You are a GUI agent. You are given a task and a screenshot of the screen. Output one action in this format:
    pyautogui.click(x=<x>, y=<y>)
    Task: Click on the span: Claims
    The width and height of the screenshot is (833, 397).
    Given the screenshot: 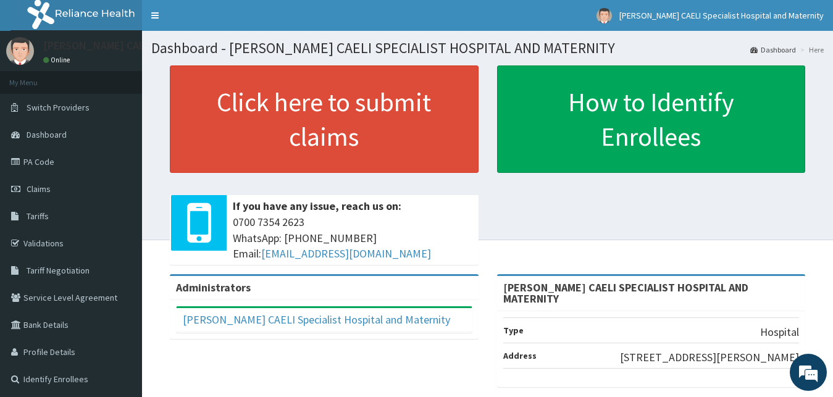 What is the action you would take?
    pyautogui.click(x=38, y=189)
    